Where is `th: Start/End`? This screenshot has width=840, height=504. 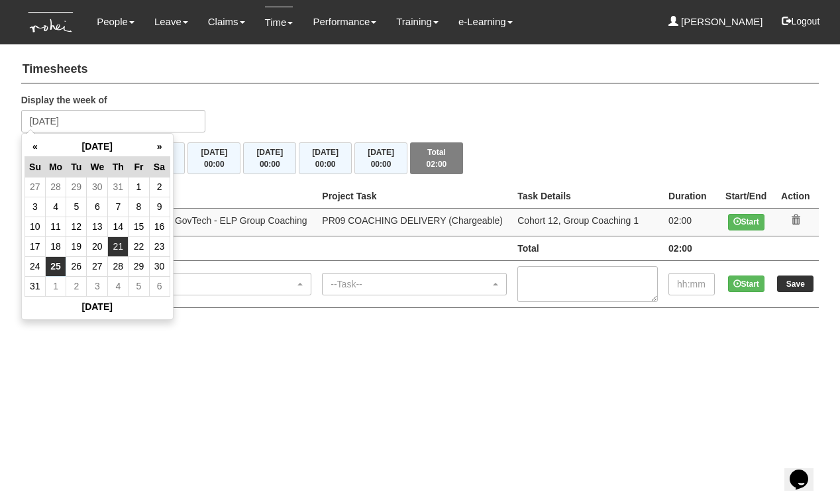 th: Start/End is located at coordinates (746, 196).